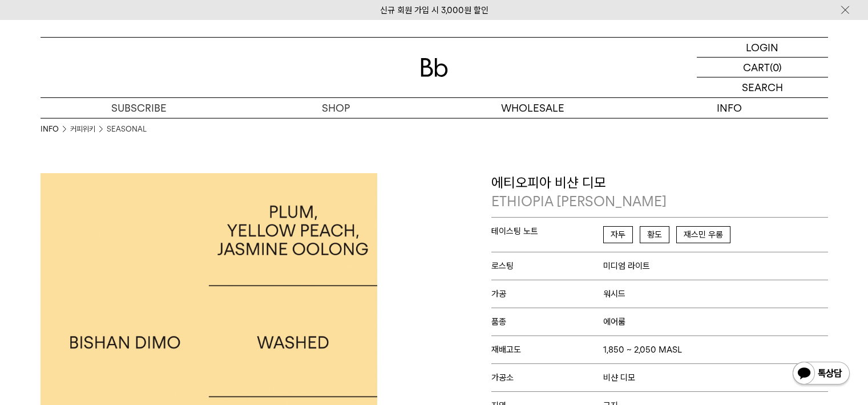 Image resolution: width=868 pixels, height=405 pixels. I want to click on li: INFO, so click(55, 130).